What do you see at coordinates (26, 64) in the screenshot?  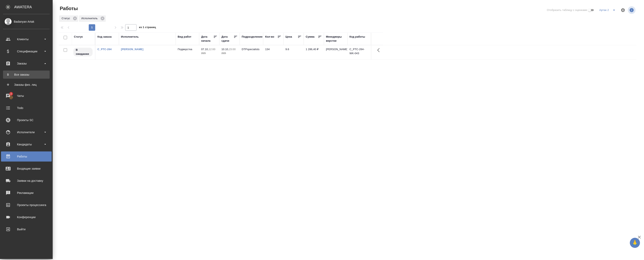 I see `div: Заказы` at bounding box center [26, 64].